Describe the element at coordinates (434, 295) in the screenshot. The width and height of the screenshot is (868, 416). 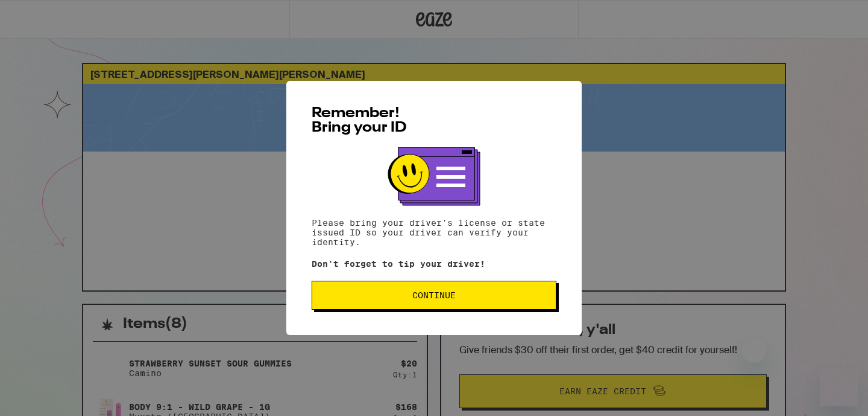
I see `span: Continue` at that location.